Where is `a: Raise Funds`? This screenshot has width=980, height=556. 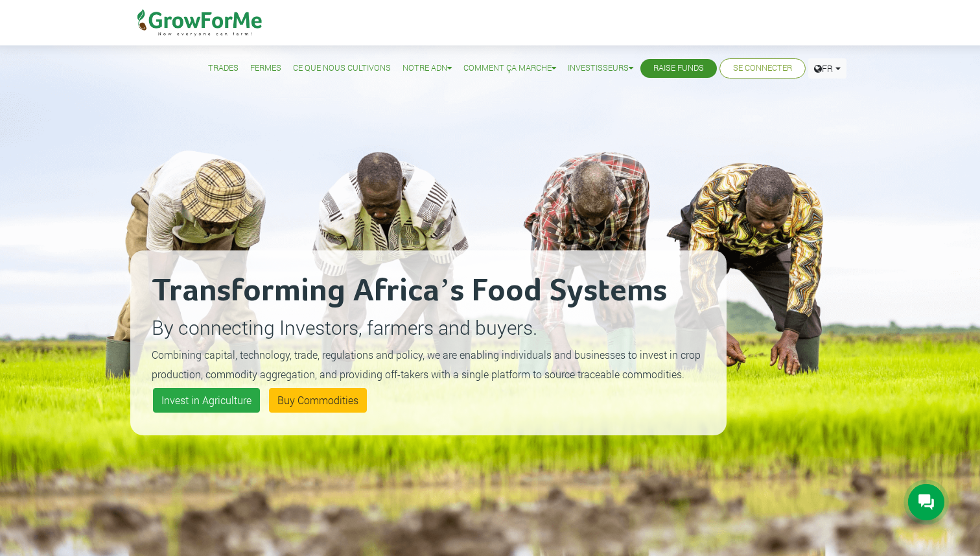 a: Raise Funds is located at coordinates (679, 68).